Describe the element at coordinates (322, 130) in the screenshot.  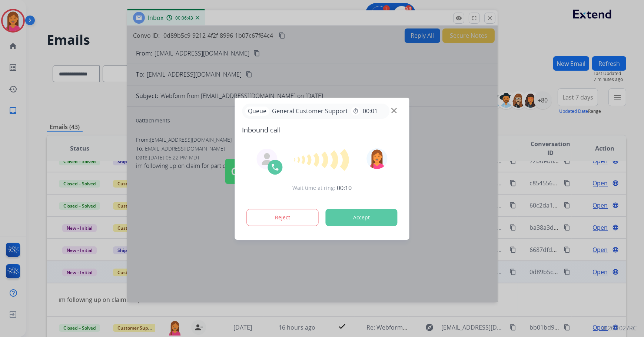
I see `span: Inbound call` at that location.